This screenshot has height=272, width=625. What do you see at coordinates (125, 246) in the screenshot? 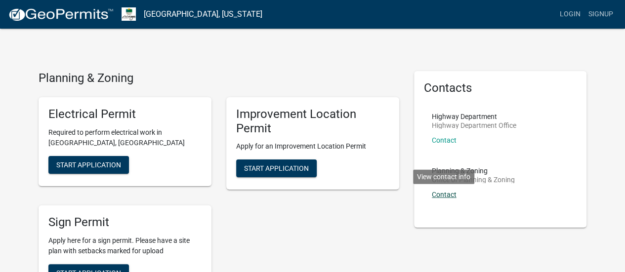
I see `p: Apply here for a sign permit. Please have a site plan with setbacks marked for upload` at bounding box center [125, 246].